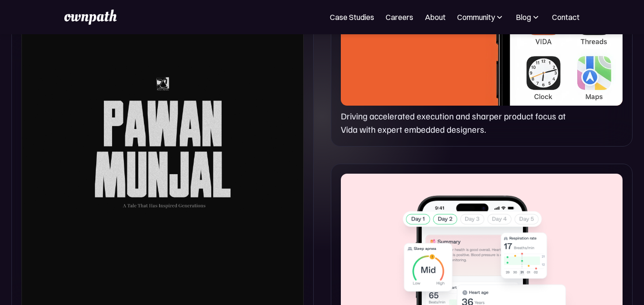 Image resolution: width=644 pixels, height=305 pixels. What do you see at coordinates (565, 17) in the screenshot?
I see `a: Contact` at bounding box center [565, 17].